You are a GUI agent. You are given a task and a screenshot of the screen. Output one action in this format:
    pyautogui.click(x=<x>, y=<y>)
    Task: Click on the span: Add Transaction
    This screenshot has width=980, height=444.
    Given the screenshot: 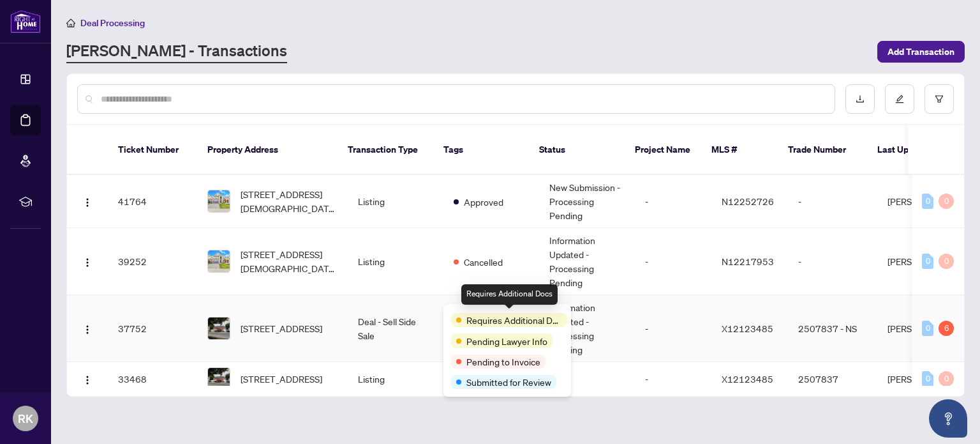 What is the action you would take?
    pyautogui.click(x=921, y=52)
    